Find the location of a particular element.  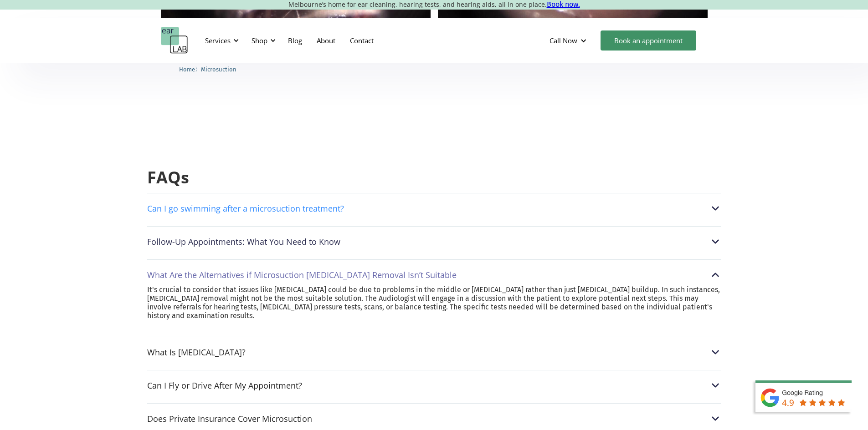

div: Does Private Insurance Cover MicrosuctionDoes Private Insurance Cover Microsuction is located at coordinates (434, 419).